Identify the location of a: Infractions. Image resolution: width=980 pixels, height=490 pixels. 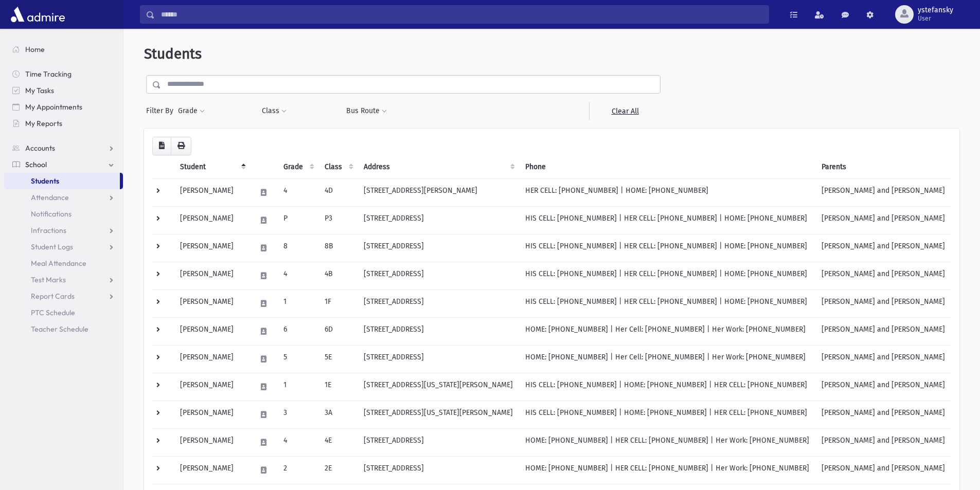
(64, 230).